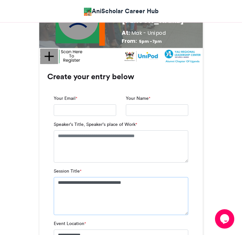 The width and height of the screenshot is (242, 235). I want to click on img: AniScholar Career Hub, so click(88, 12).